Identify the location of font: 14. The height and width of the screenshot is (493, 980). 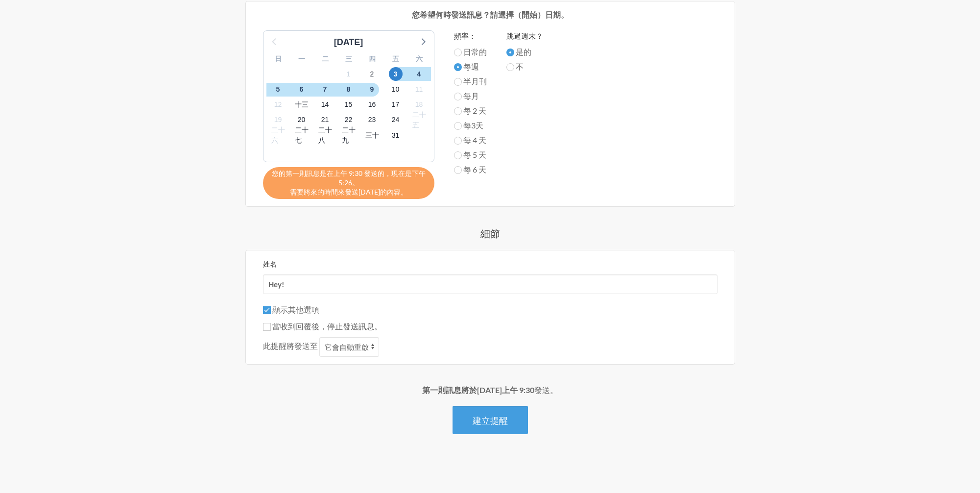
(325, 104).